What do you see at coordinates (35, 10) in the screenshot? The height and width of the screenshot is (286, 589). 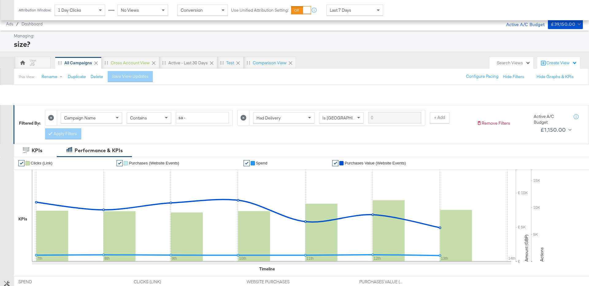 I see `div: Attribution Window:` at bounding box center [35, 10].